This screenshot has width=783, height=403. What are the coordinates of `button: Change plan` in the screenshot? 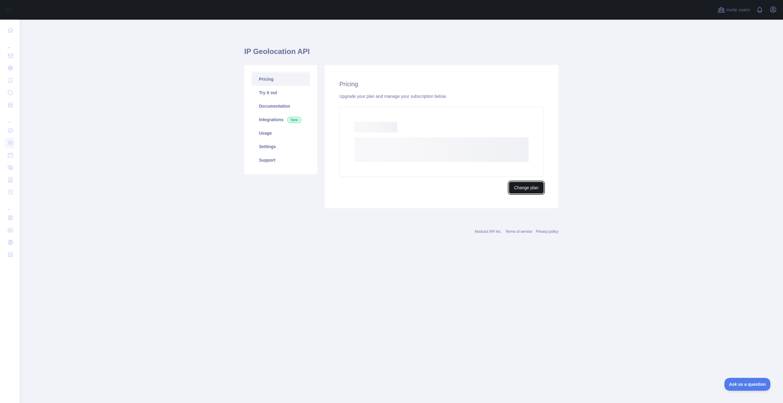 It's located at (526, 188).